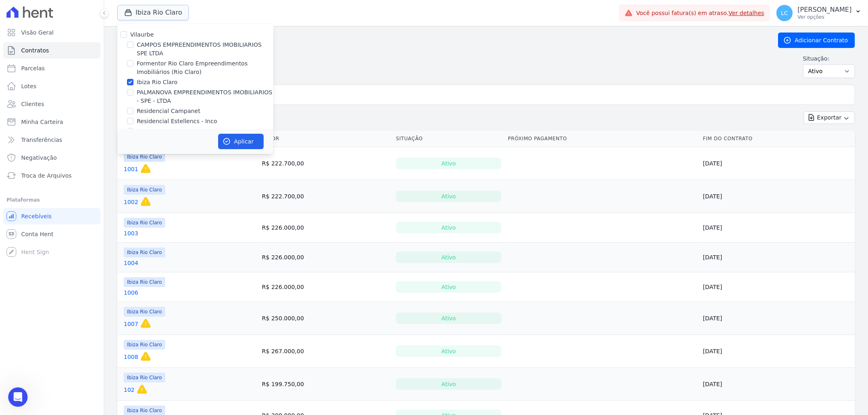 The width and height of the screenshot is (868, 415). What do you see at coordinates (747, 13) in the screenshot?
I see `a: Ver detalhes` at bounding box center [747, 13].